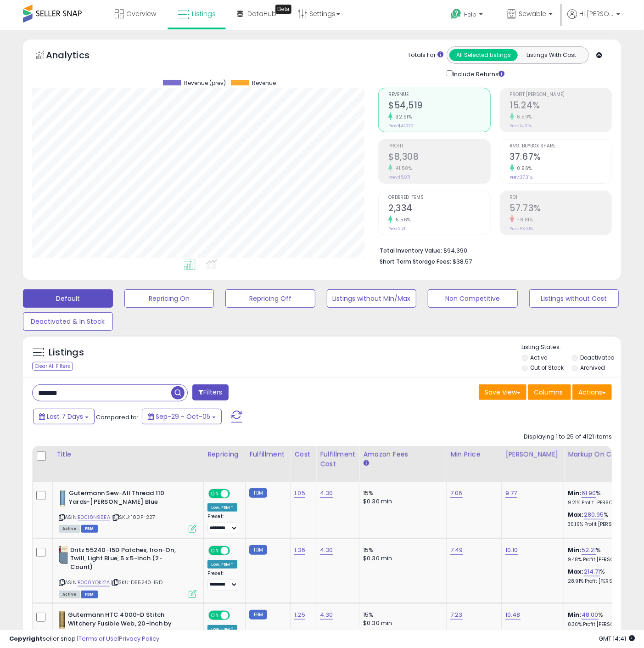  Describe the element at coordinates (402, 168) in the screenshot. I see `small: 41.50%` at that location.